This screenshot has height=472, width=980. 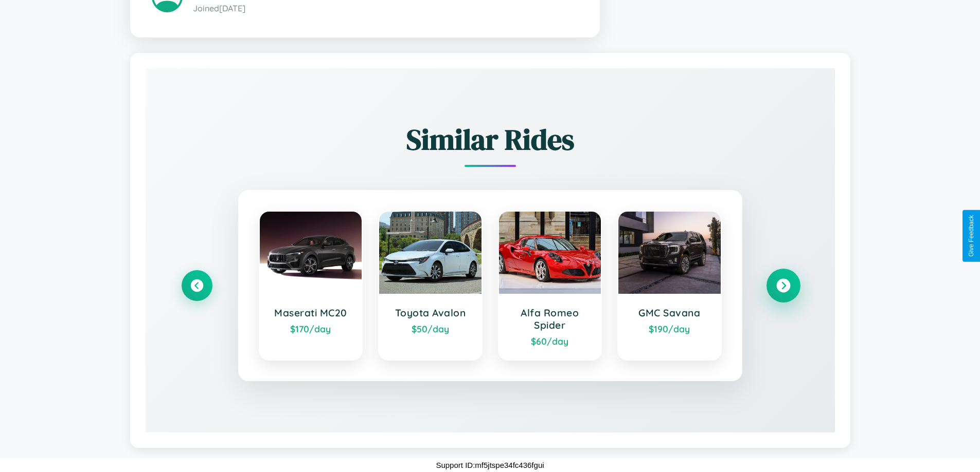 What do you see at coordinates (490, 465) in the screenshot?
I see `p: Support ID: mf5jtspe34fc436fgui` at bounding box center [490, 465].